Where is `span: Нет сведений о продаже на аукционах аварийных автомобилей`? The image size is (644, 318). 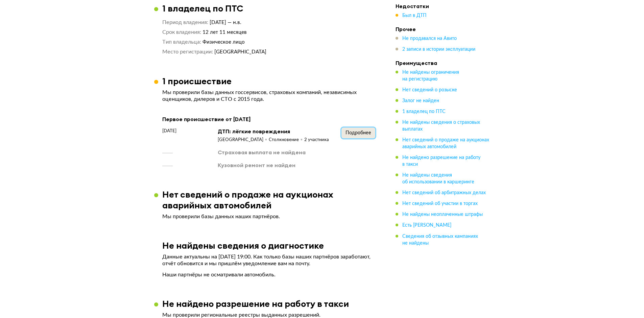 span: Нет сведений о продаже на аукционах аварийных автомобилей is located at coordinates (446, 144).